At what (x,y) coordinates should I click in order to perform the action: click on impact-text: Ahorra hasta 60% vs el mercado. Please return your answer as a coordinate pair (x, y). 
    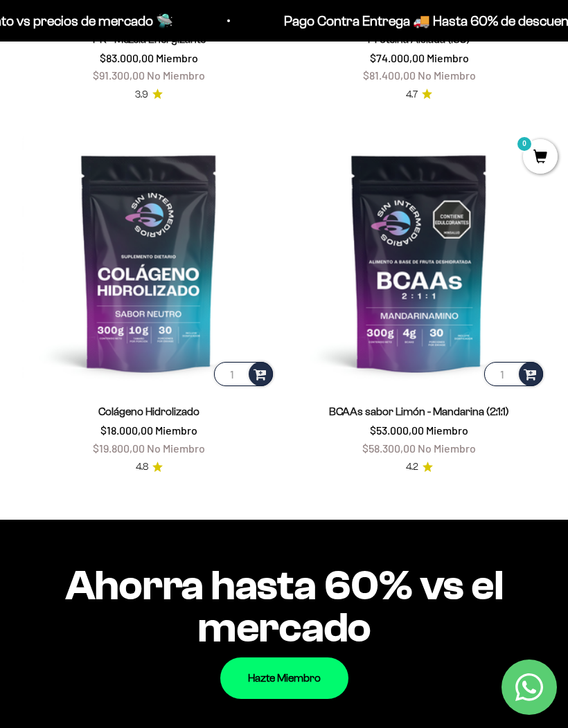
    Looking at the image, I should click on (284, 606).